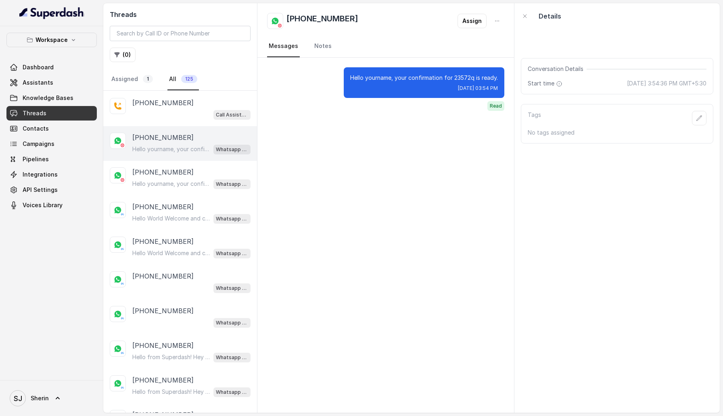  What do you see at coordinates (496, 106) in the screenshot?
I see `span: Read` at bounding box center [496, 106].